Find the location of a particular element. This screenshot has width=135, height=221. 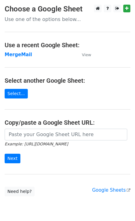

small: View is located at coordinates (86, 55).